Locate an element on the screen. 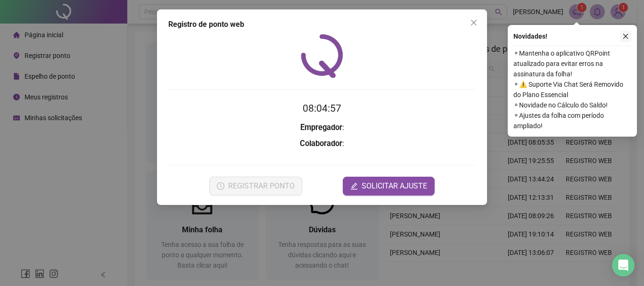 This screenshot has height=286, width=644. span: SOLICITAR AJUSTE is located at coordinates (394, 187).